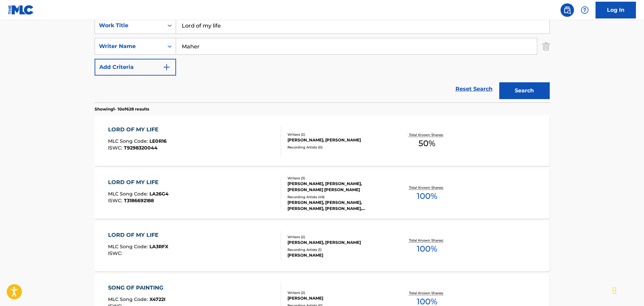 The height and width of the screenshot is (306, 644). Describe the element at coordinates (585, 10) in the screenshot. I see `div: Help` at that location.